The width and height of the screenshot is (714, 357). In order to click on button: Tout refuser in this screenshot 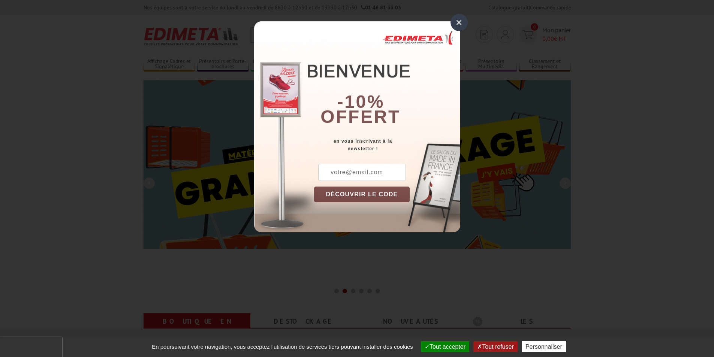, I will do `click(495, 347)`.